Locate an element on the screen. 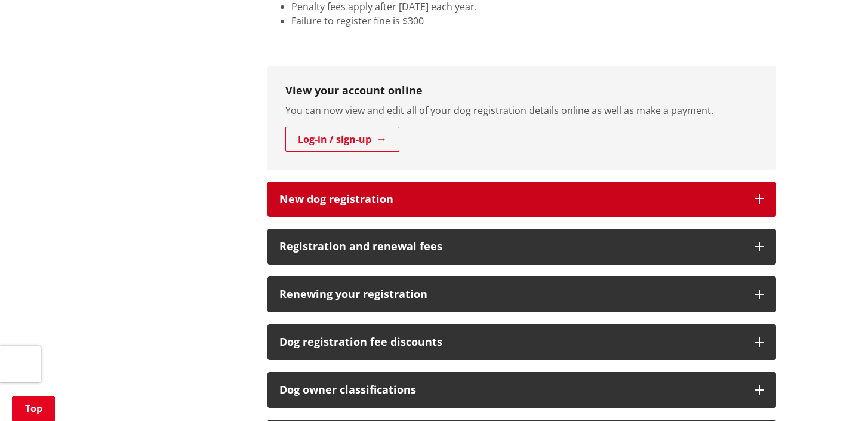 This screenshot has height=421, width=868. a: Top is located at coordinates (34, 408).